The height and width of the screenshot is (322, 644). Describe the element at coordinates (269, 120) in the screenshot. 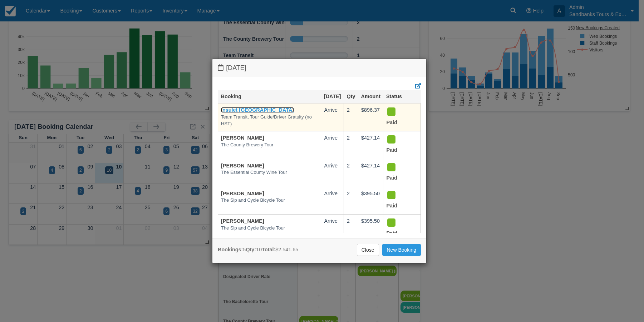

I see `em: Team Transit, Tour Guide/Driver Gratuity (no HST)` at that location.